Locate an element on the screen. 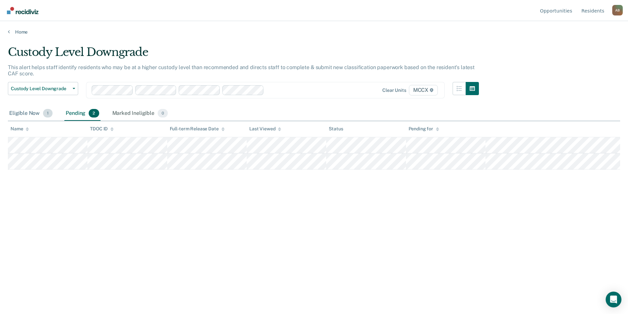 Image resolution: width=628 pixels, height=314 pixels. div: Marked Ineligible0 is located at coordinates (140, 113).